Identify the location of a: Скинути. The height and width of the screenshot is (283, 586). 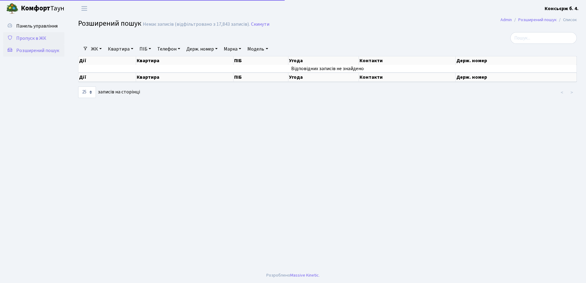
(260, 24).